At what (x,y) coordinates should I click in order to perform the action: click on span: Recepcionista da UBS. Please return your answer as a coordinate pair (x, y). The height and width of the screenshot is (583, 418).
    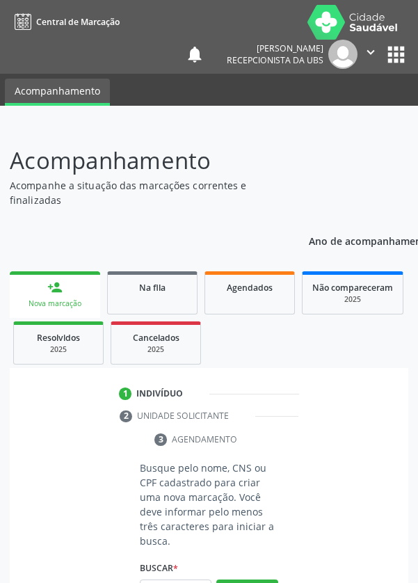
    Looking at the image, I should click on (275, 60).